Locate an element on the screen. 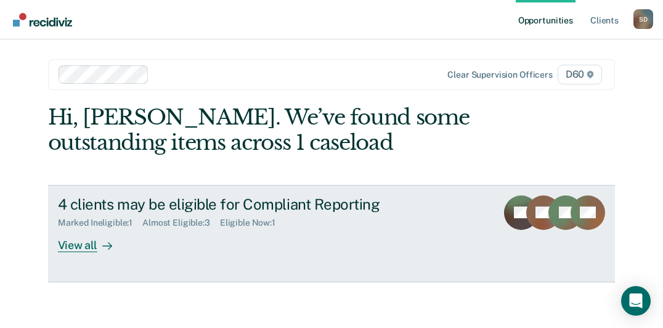  div: Open Intercom Messenger is located at coordinates (636, 301).